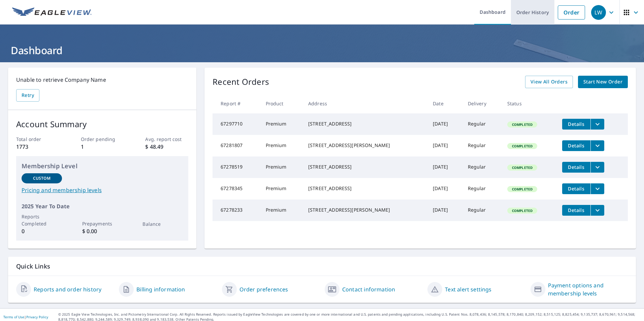 The height and width of the screenshot is (321, 644). I want to click on td: 67297710, so click(236, 124).